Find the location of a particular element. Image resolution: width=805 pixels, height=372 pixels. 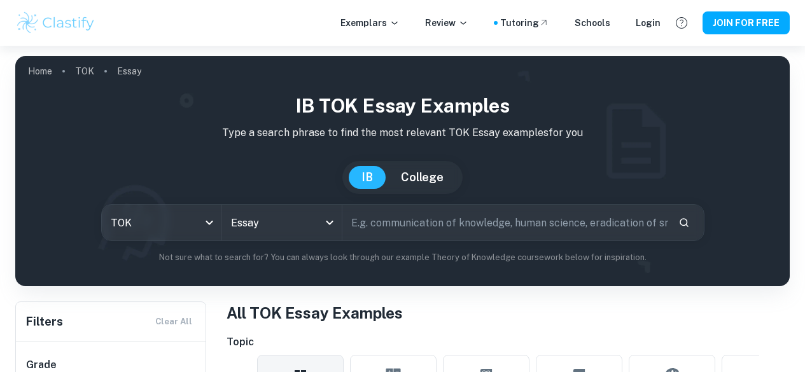

p: Exemplars is located at coordinates (370, 23).